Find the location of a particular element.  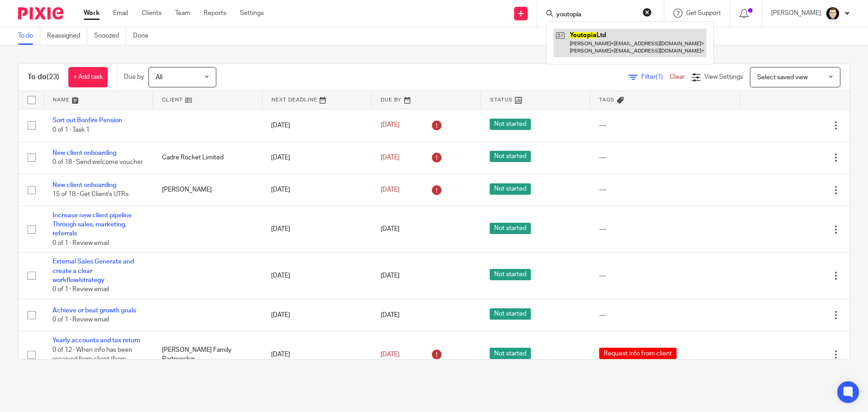

a: External Sales Generate and create a clear workflow/strategy is located at coordinates (93, 271).